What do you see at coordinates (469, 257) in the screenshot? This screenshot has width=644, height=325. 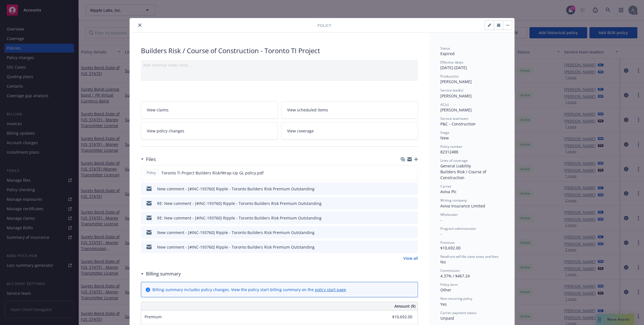 I see `span: Newfront will file state taxes and fees` at bounding box center [469, 257].